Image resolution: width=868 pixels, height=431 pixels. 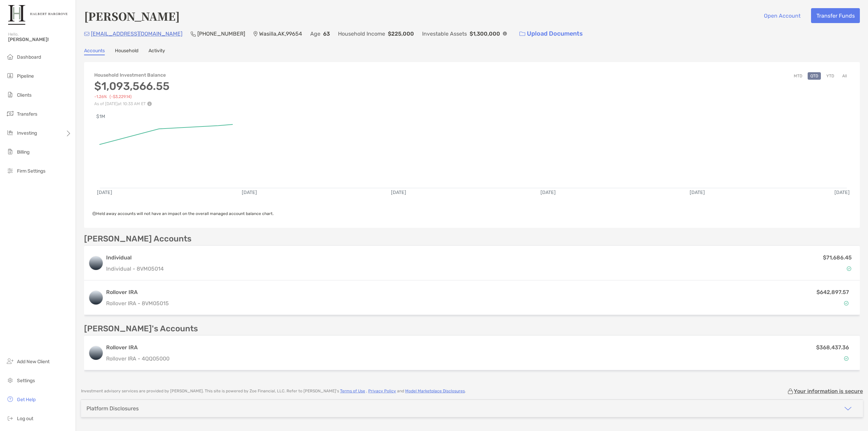 What do you see at coordinates (33, 362) in the screenshot?
I see `span: Add New Client` at bounding box center [33, 362].